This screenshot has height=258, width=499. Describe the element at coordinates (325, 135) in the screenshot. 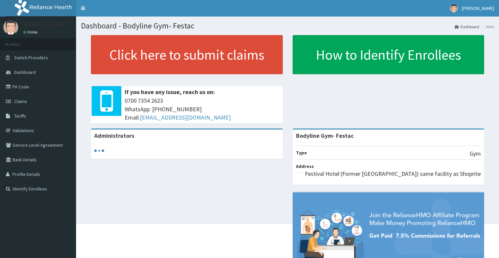

I see `strong: Bodyline Gym- Festac` at that location.